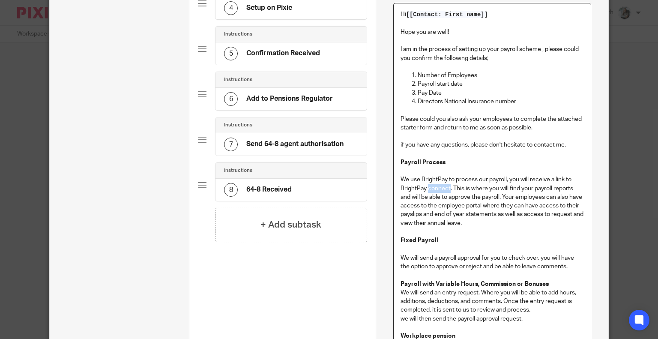  I want to click on div: 8, so click(231, 190).